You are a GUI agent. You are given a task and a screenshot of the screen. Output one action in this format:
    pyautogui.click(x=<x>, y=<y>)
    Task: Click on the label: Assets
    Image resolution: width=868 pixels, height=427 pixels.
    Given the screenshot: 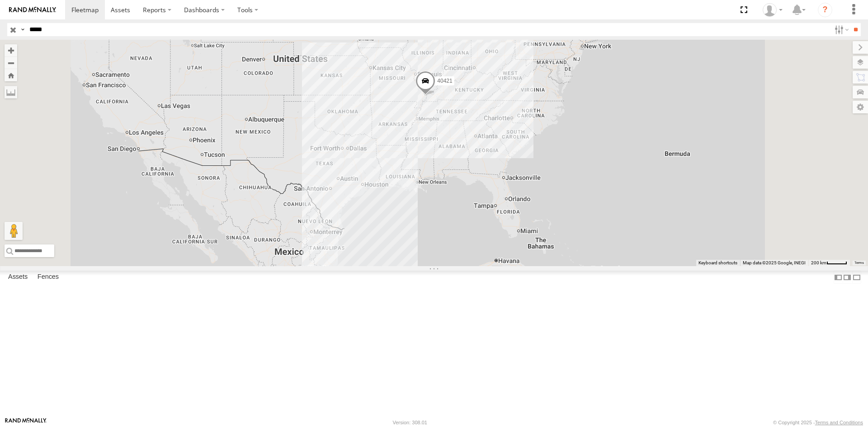 What is the action you would take?
    pyautogui.click(x=18, y=277)
    